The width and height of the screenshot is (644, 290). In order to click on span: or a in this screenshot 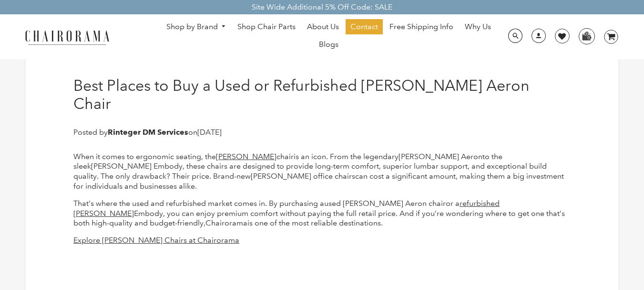, I will do `click(452, 203)`.